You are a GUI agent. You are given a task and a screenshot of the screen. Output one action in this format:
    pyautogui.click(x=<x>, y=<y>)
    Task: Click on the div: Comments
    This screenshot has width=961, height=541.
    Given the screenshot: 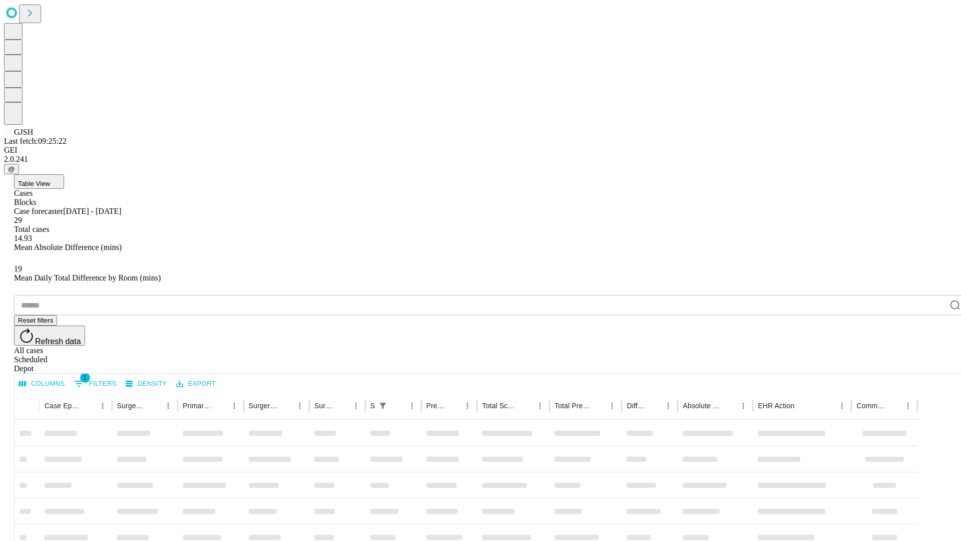 What is the action you would take?
    pyautogui.click(x=871, y=405)
    